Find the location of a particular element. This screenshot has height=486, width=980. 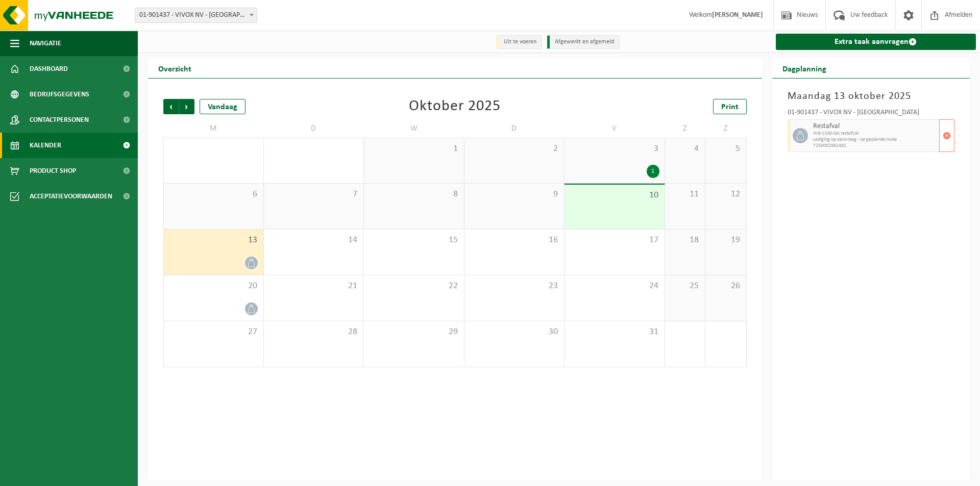

td: W is located at coordinates (413, 129).